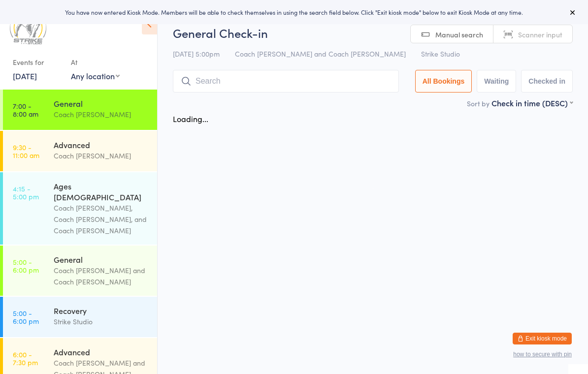 The image size is (588, 374). Describe the element at coordinates (101, 321) in the screenshot. I see `div: Strike Studio` at that location.